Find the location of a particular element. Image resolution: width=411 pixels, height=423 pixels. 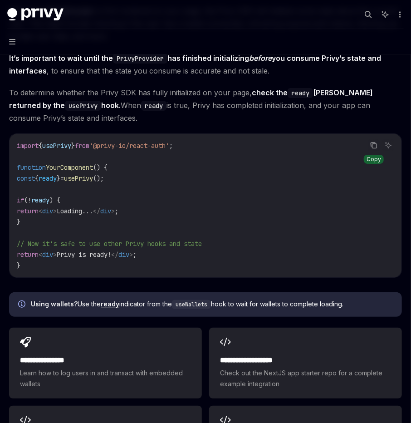

span: Loading... is located at coordinates (75, 211).